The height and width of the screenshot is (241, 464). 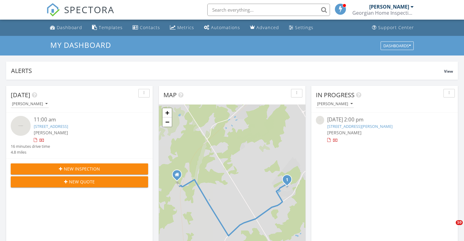 I want to click on a: Dashboard, so click(x=66, y=28).